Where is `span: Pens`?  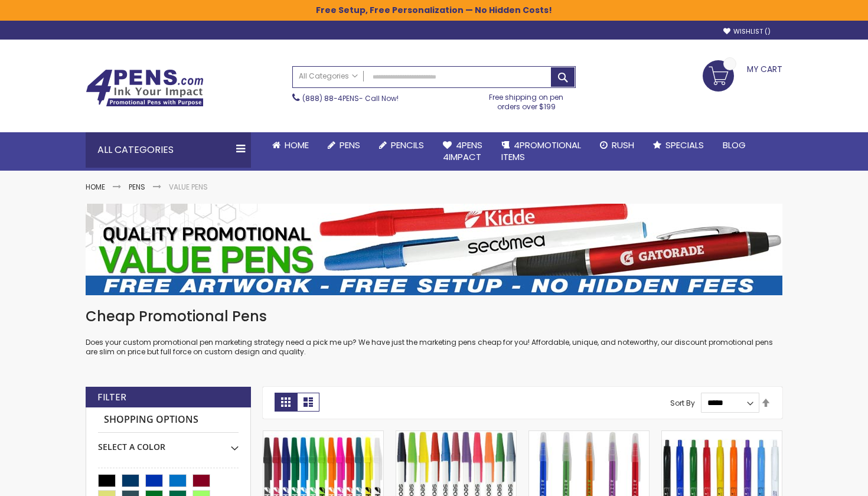
span: Pens is located at coordinates (350, 144).